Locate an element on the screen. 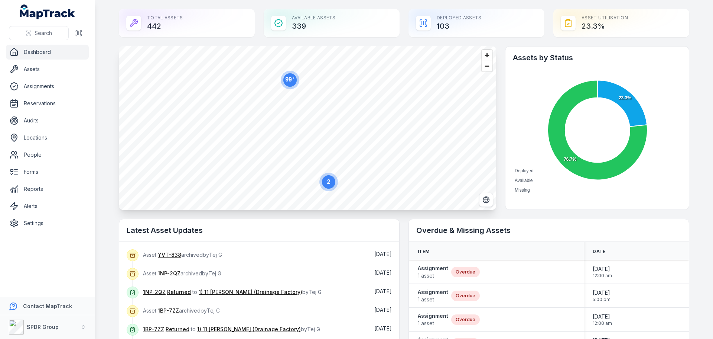 This screenshot has width=713, height=339. a: Assets is located at coordinates (47, 69).